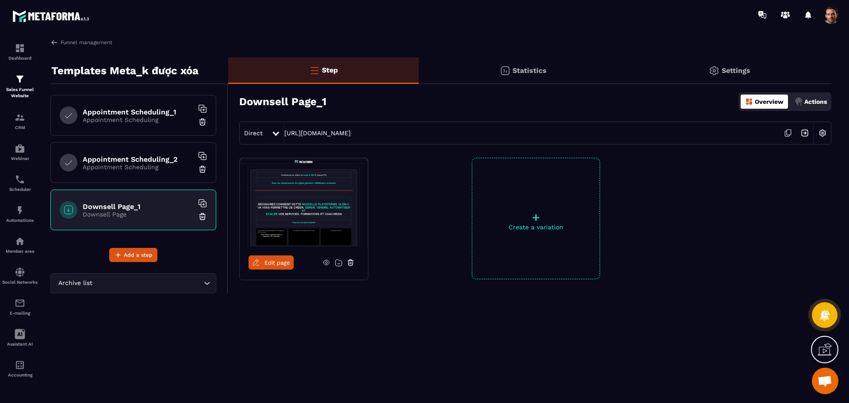 The width and height of the screenshot is (849, 403). I want to click on img: dashboard-orange.40269519.svg, so click(749, 102).